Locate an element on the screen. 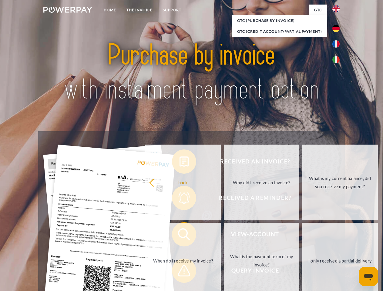 The width and height of the screenshot is (383, 291). a: THE INVOICE is located at coordinates (140, 10).